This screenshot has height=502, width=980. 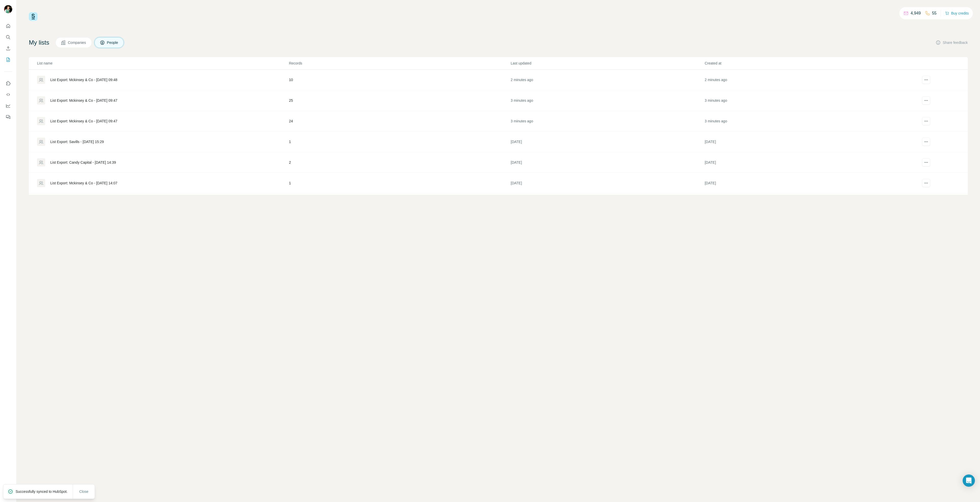 I want to click on p: Created at, so click(x=801, y=63).